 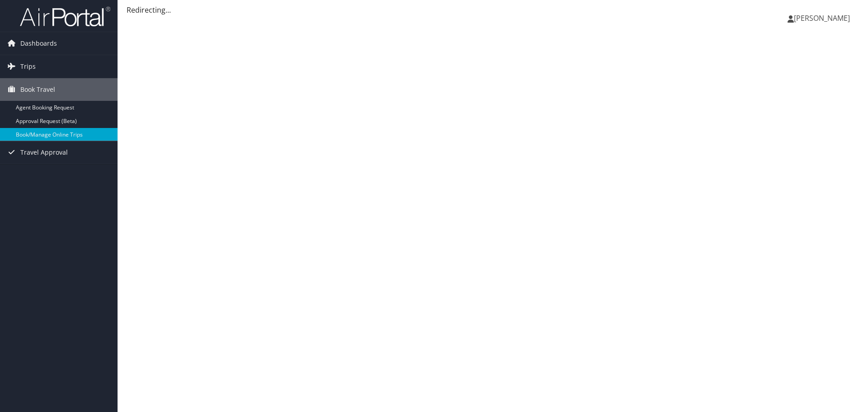 What do you see at coordinates (38, 43) in the screenshot?
I see `span: Dashboards` at bounding box center [38, 43].